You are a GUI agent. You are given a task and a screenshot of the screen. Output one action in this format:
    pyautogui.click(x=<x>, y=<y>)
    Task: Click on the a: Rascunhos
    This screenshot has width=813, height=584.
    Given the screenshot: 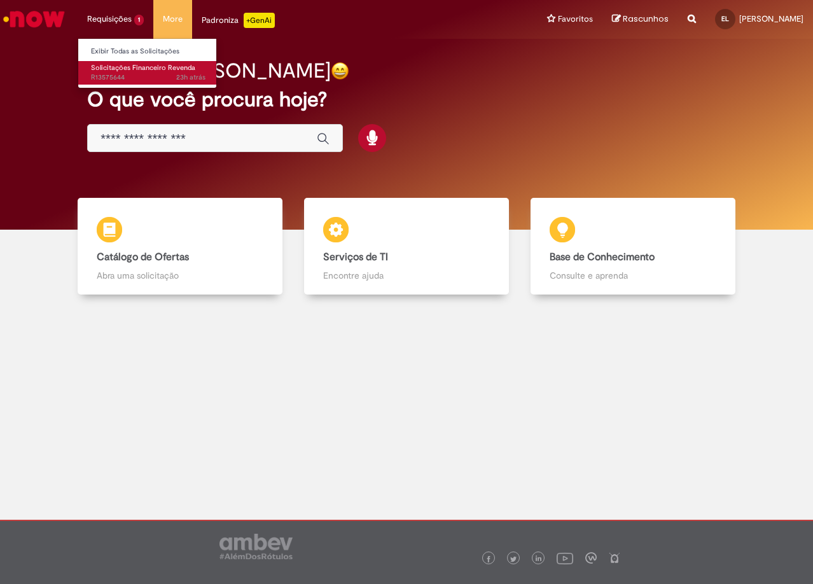 What is the action you would take?
    pyautogui.click(x=640, y=19)
    